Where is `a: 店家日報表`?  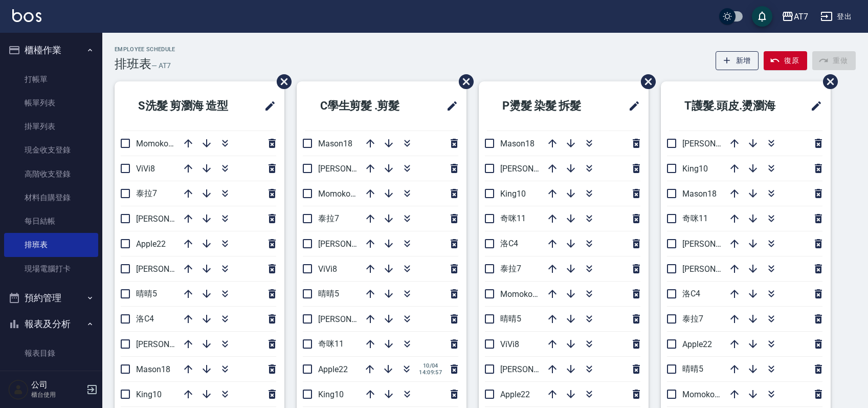
a: 店家日報表 is located at coordinates (51, 377).